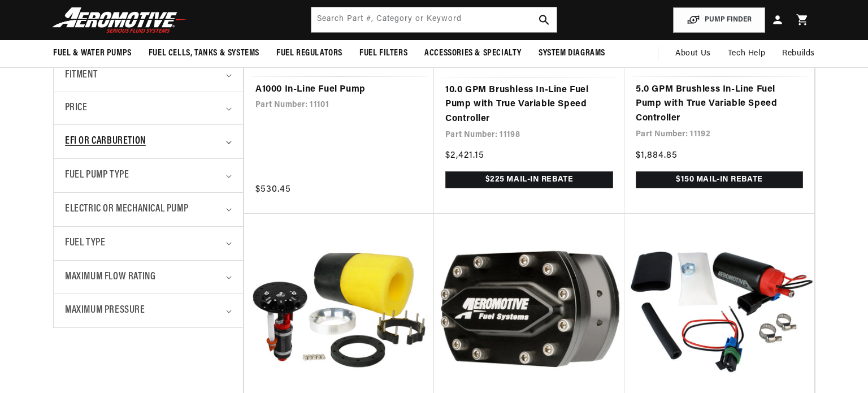 This screenshot has height=393, width=868. I want to click on a: A1000 In-Line Fuel Pump, so click(339, 90).